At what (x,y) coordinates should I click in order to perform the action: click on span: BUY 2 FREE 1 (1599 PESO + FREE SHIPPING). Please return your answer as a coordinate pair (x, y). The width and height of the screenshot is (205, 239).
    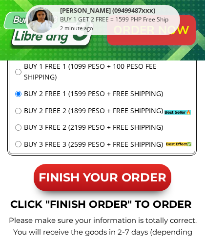
    Looking at the image, I should click on (106, 94).